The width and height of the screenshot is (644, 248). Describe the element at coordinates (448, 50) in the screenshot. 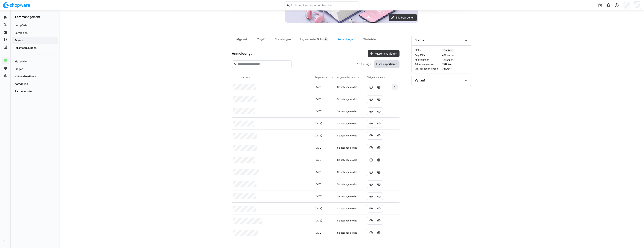

I see `span: Geplant` at that location.